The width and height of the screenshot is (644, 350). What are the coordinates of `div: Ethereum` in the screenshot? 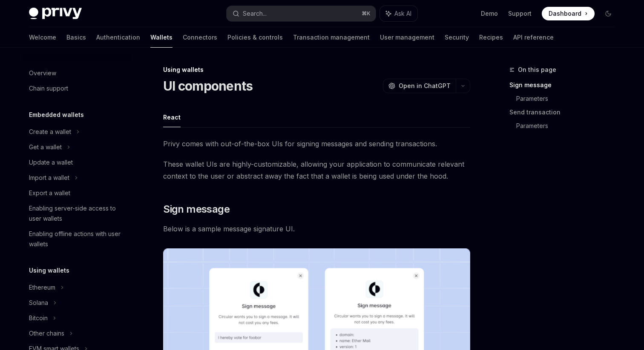 It's located at (42, 288).